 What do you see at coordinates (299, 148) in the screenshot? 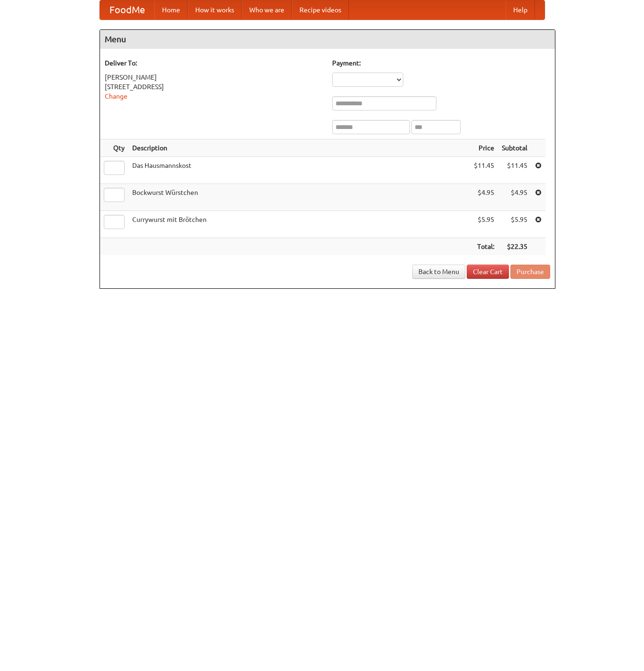
I see `th: Description` at bounding box center [299, 148].